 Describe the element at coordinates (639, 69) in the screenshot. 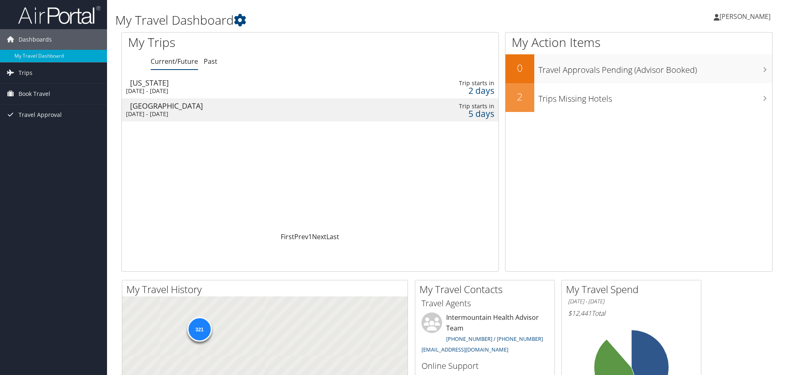

I see `a: 0Travel Approvals Pending (Advisor Booked)` at that location.